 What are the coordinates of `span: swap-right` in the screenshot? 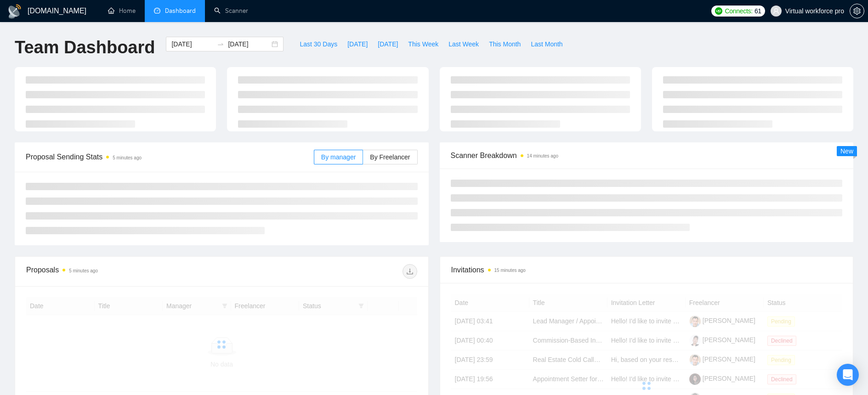 It's located at (220, 44).